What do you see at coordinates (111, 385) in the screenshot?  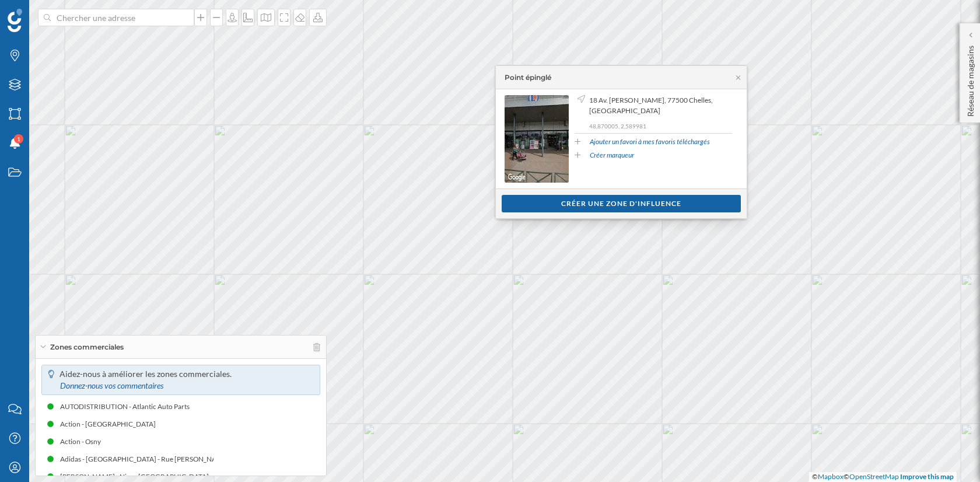 I see `div: Donnez-nous vos commentaires` at bounding box center [111, 385].